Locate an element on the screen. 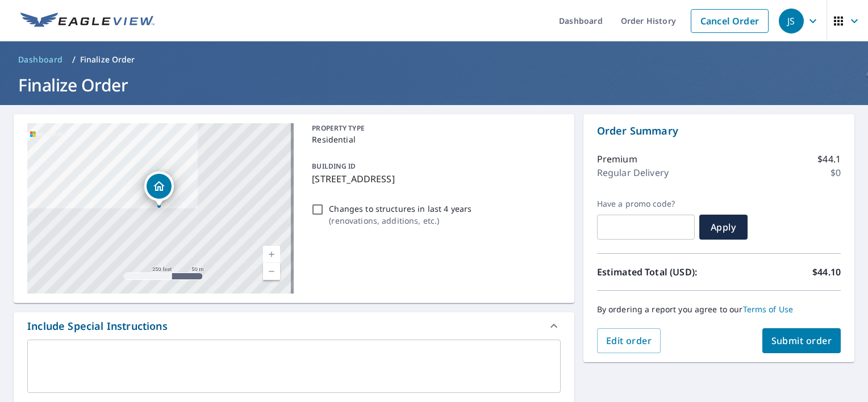 This screenshot has height=402, width=868. p: Residential is located at coordinates (433, 139).